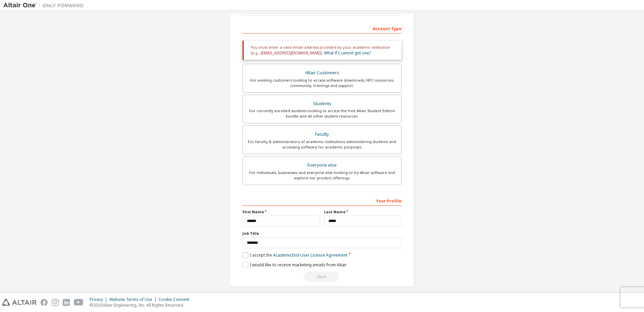 This screenshot has width=644, height=312. Describe the element at coordinates (322, 73) in the screenshot. I see `div: Altair Customers` at that location.